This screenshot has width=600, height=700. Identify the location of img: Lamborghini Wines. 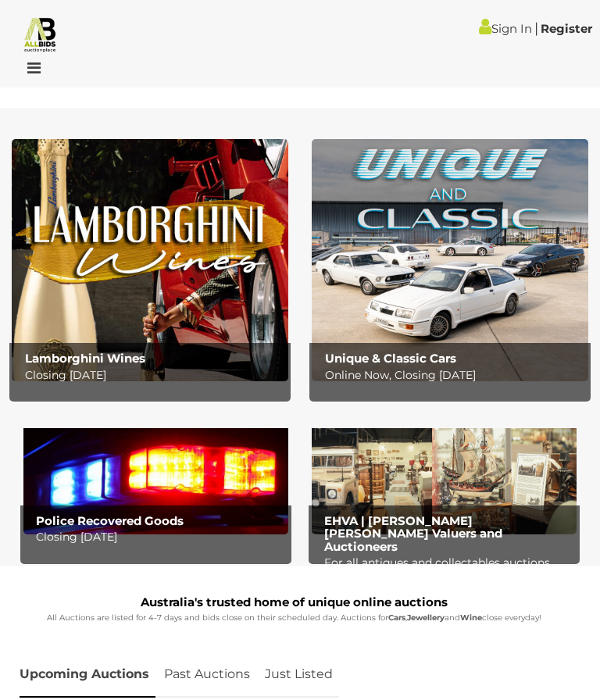
(150, 260).